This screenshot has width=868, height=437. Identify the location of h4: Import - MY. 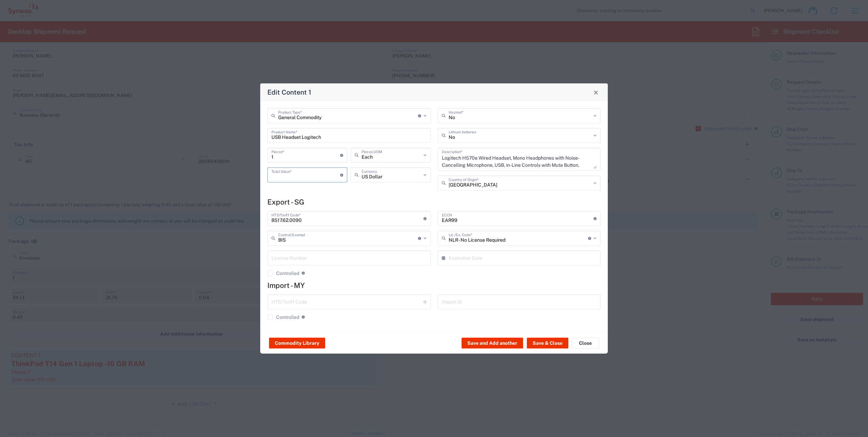
(434, 285).